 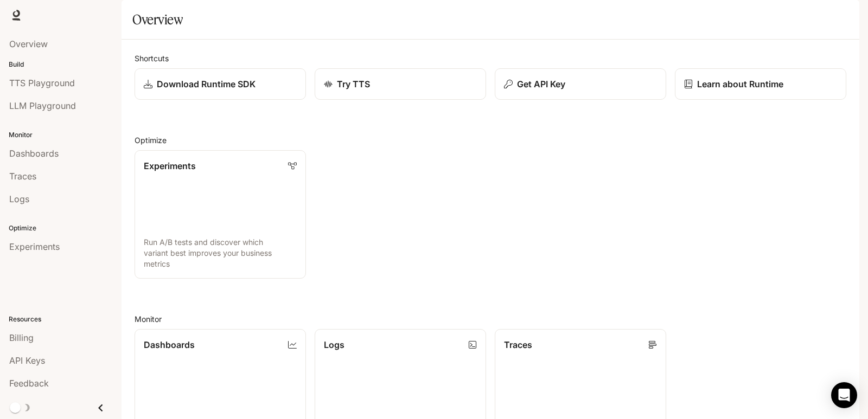 What do you see at coordinates (220, 253) in the screenshot?
I see `p: Run A/B tests and discover which variant best improves your business metrics` at bounding box center [220, 253].